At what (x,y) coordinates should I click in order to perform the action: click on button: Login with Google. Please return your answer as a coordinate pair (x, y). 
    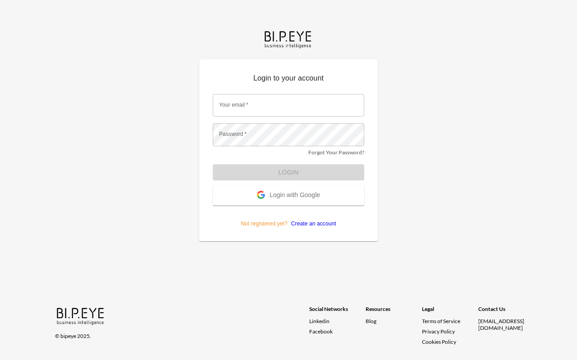
    Looking at the image, I should click on (288, 196).